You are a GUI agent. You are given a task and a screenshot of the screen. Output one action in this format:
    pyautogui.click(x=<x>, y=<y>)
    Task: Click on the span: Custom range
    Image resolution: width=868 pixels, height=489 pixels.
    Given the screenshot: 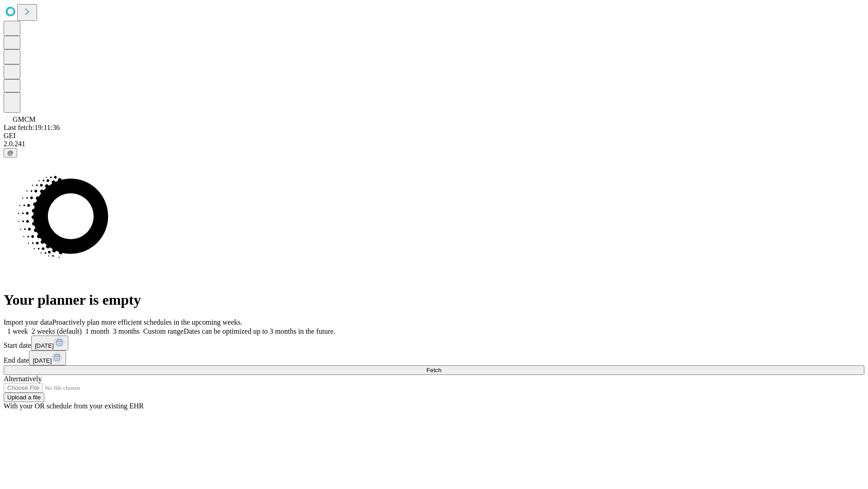 What is the action you would take?
    pyautogui.click(x=163, y=331)
    